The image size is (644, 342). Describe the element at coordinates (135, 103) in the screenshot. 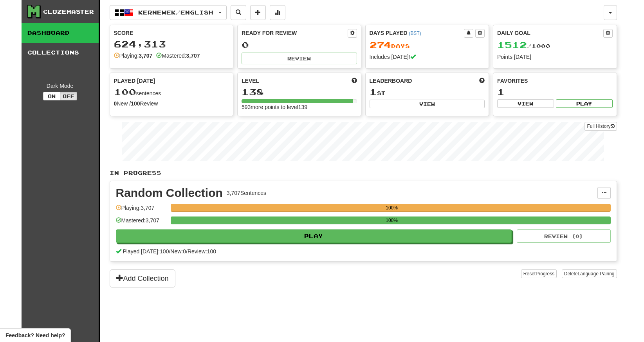

I see `strong: 100` at that location.